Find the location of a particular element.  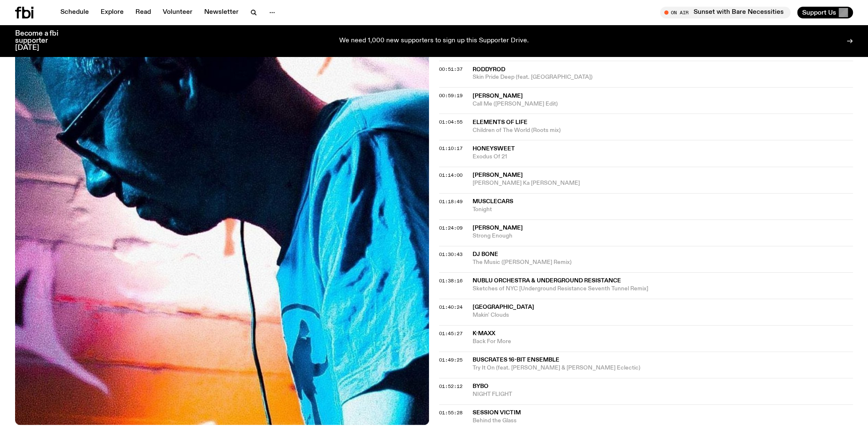

span: 01:52:12 is located at coordinates (451, 386).